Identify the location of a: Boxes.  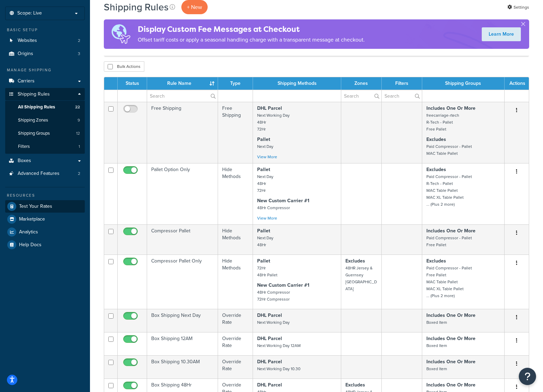
(45, 161).